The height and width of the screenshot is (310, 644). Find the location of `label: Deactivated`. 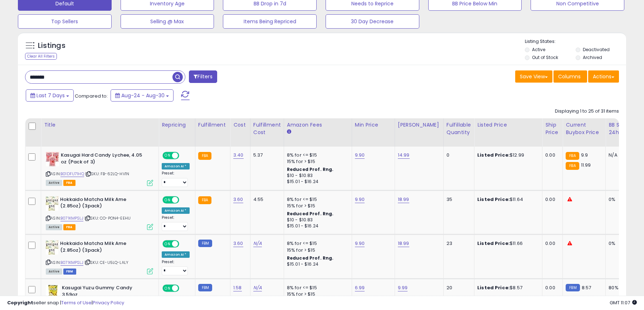

label: Deactivated is located at coordinates (596, 49).